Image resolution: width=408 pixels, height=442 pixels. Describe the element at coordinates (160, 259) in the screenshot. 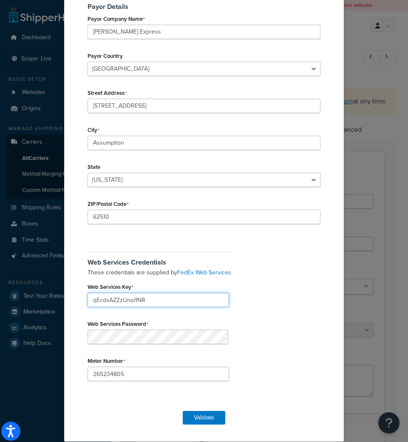

I see `h5: Web Services Credentials` at that location.